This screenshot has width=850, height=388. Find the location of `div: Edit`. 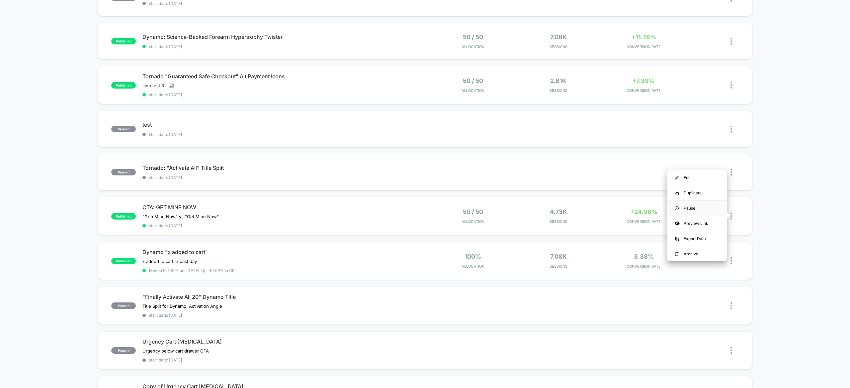

div: Edit is located at coordinates (697, 178).